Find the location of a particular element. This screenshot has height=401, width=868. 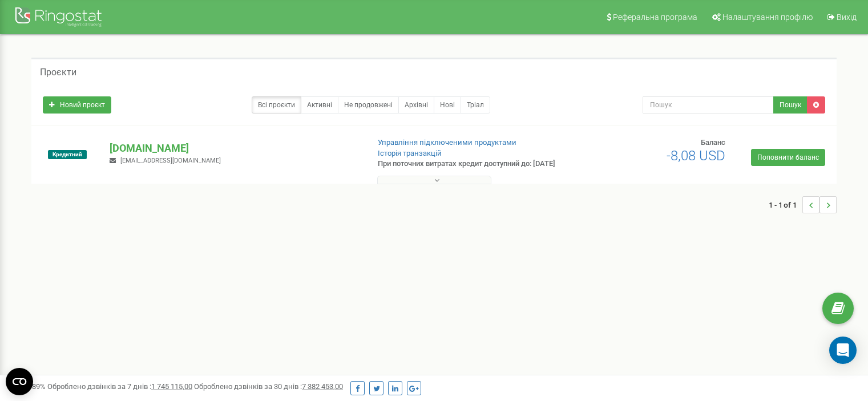

a: Нові is located at coordinates (448, 105).